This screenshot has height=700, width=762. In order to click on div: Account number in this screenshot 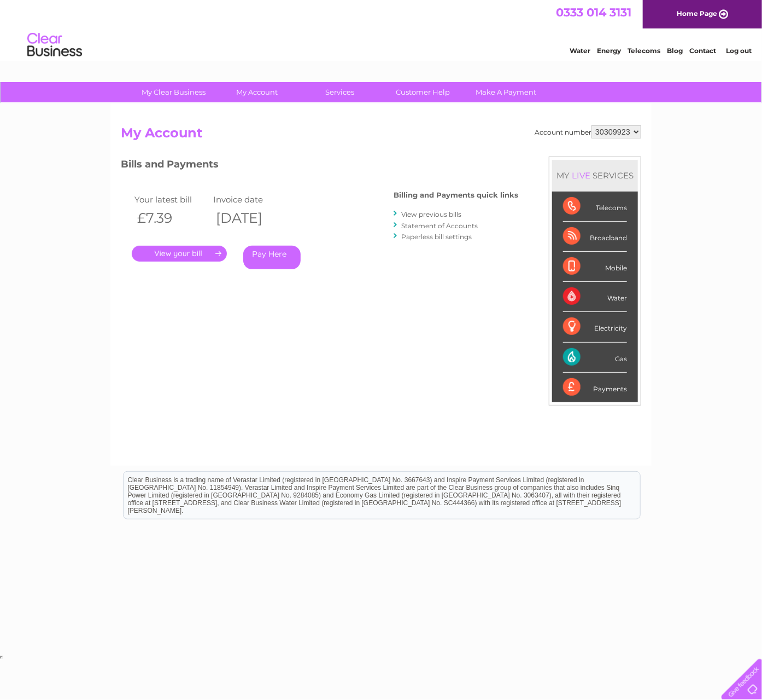, I will do `click(587, 132)`.